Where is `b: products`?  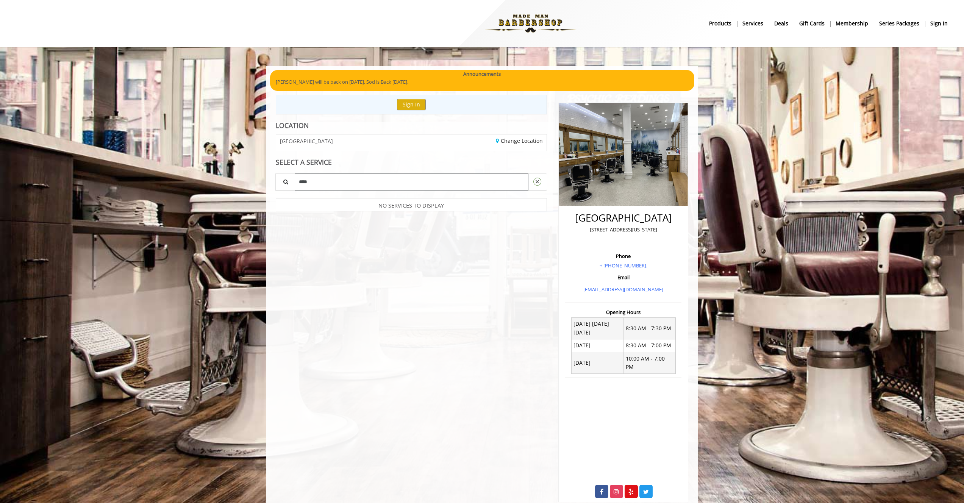 b: products is located at coordinates (720, 23).